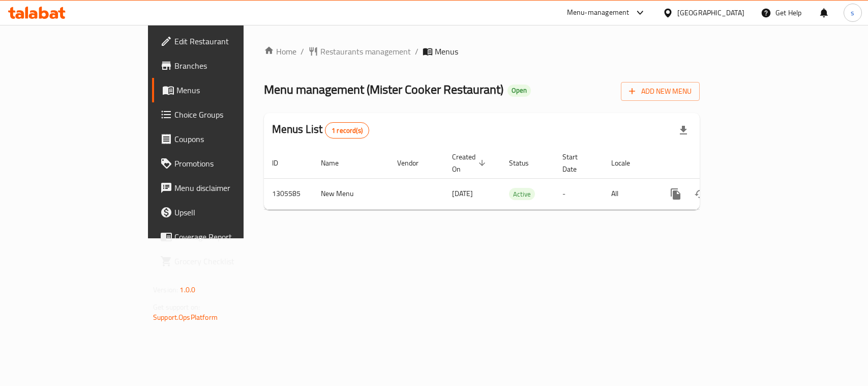  What do you see at coordinates (222, 237) in the screenshot?
I see `a: Coverage Report` at bounding box center [222, 237].